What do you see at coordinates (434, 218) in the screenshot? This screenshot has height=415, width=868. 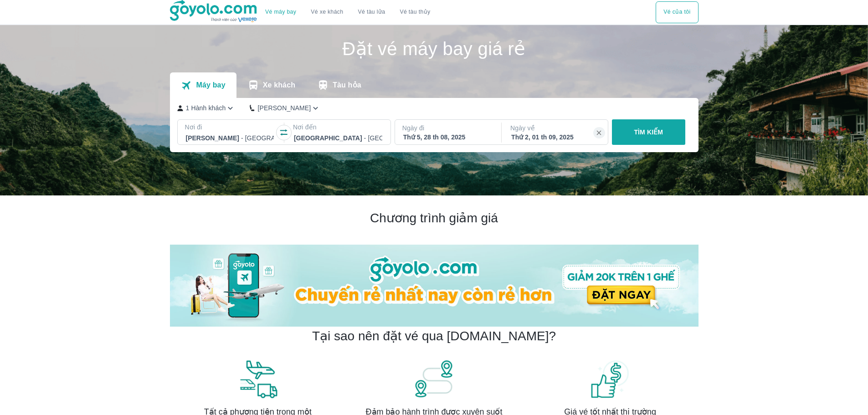 I see `h2: Chương trình giảm giá` at bounding box center [434, 218].